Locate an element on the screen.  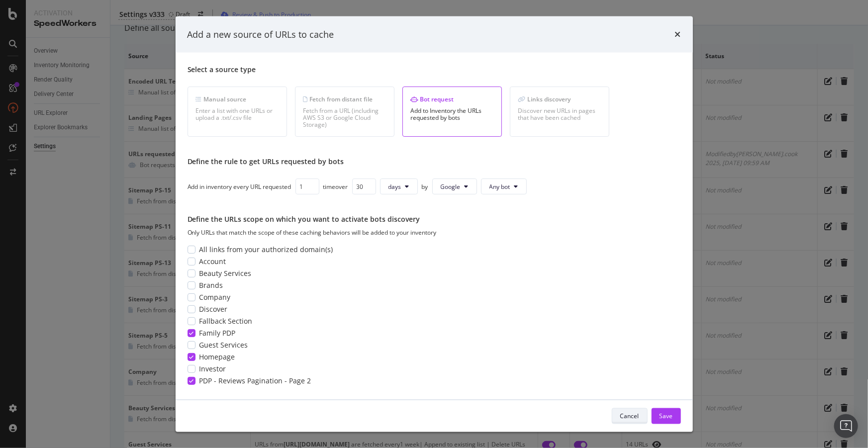
span: Discover is located at coordinates (214, 309).